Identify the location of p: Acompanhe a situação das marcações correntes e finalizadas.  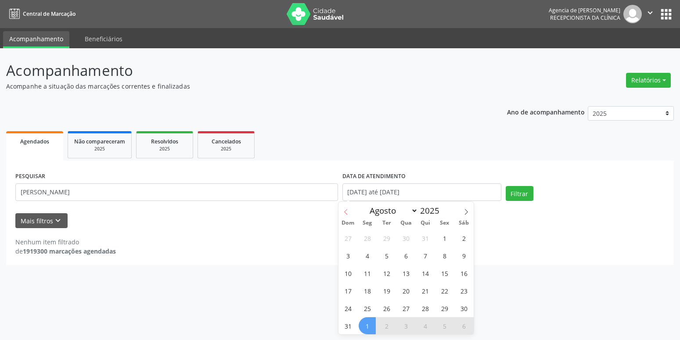
(240, 86).